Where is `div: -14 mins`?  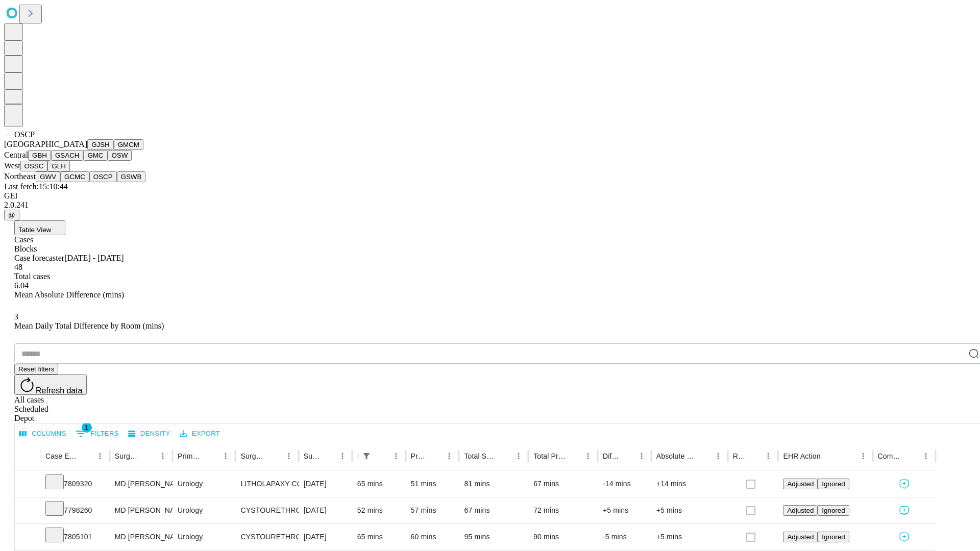 div: -14 mins is located at coordinates (624, 484).